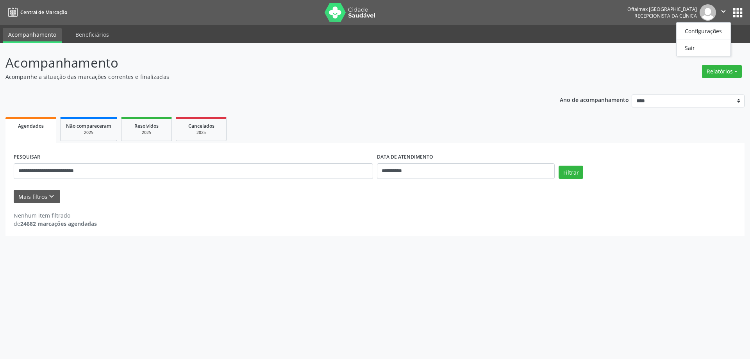 This screenshot has width=750, height=359. I want to click on button: apps, so click(738, 13).